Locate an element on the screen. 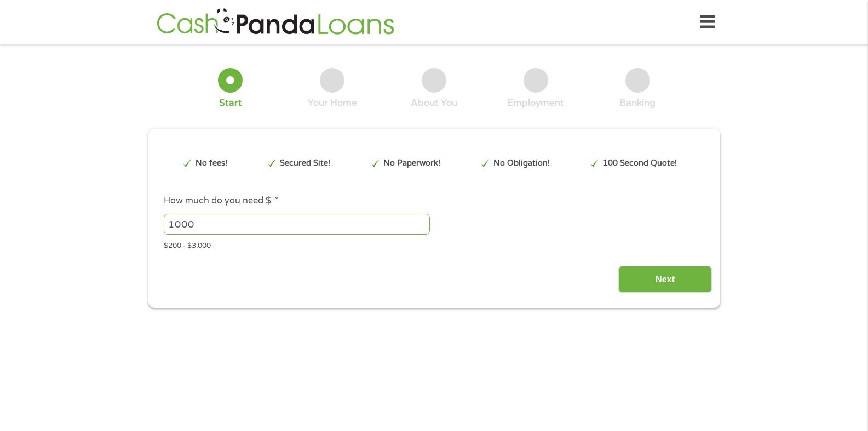 This screenshot has height=431, width=868. label: How much do you need $ is located at coordinates (221, 201).